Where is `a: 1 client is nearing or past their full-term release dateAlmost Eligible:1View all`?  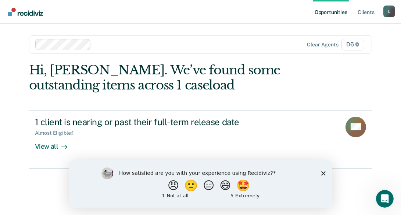 a: 1 client is nearing or past their full-term release dateAlmost Eligible:1View all is located at coordinates (201, 139).